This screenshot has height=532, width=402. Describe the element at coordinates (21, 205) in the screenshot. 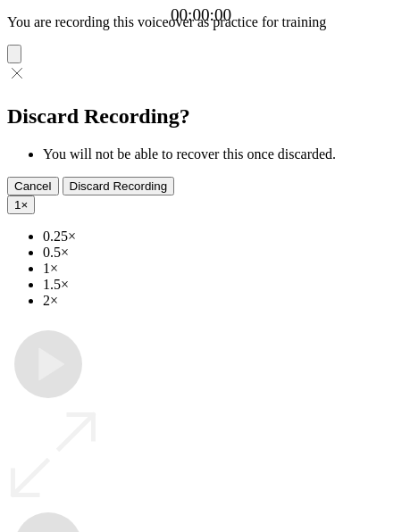

I see `button: 1×` at that location.